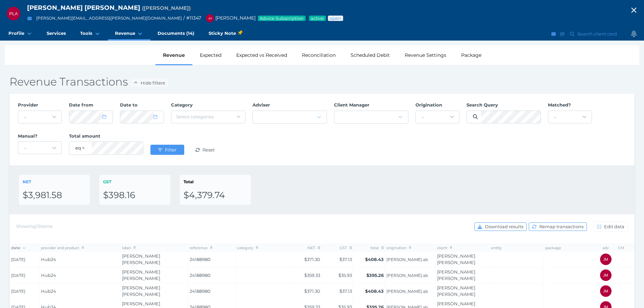 The image size is (644, 308). I want to click on span: Date from, so click(81, 105).